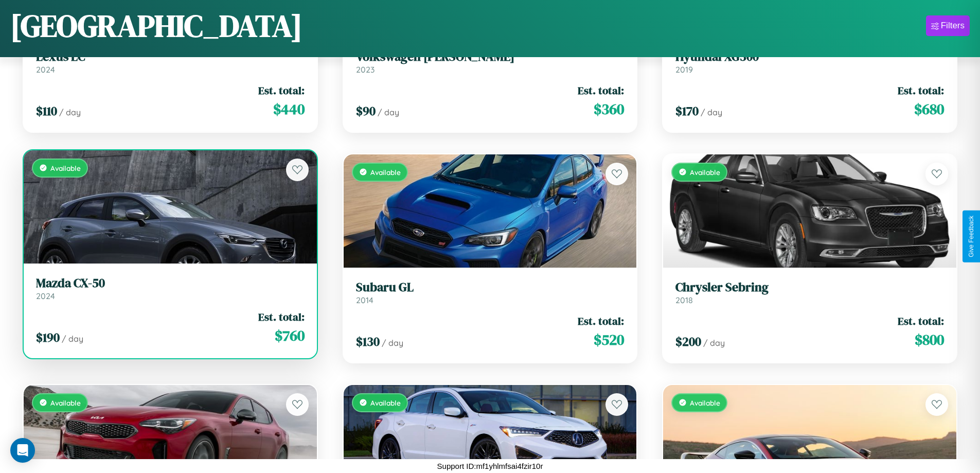 This screenshot has height=473, width=980. Describe the element at coordinates (688, 341) in the screenshot. I see `span: $ 200` at that location.